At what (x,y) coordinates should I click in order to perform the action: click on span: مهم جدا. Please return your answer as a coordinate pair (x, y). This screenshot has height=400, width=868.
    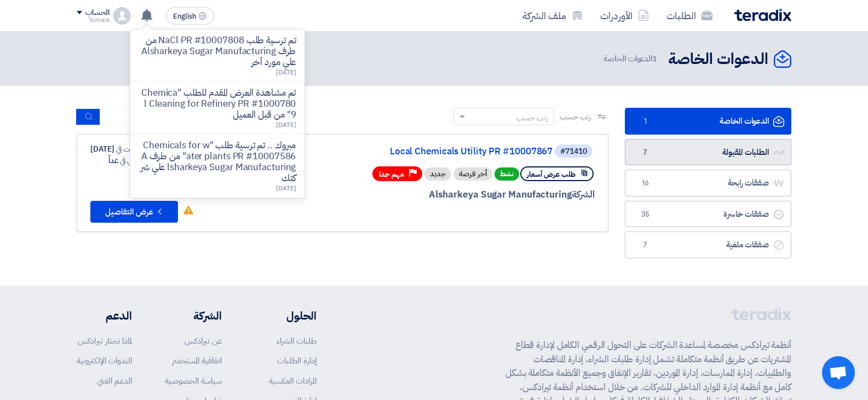
    Looking at the image, I should click on (392, 174).